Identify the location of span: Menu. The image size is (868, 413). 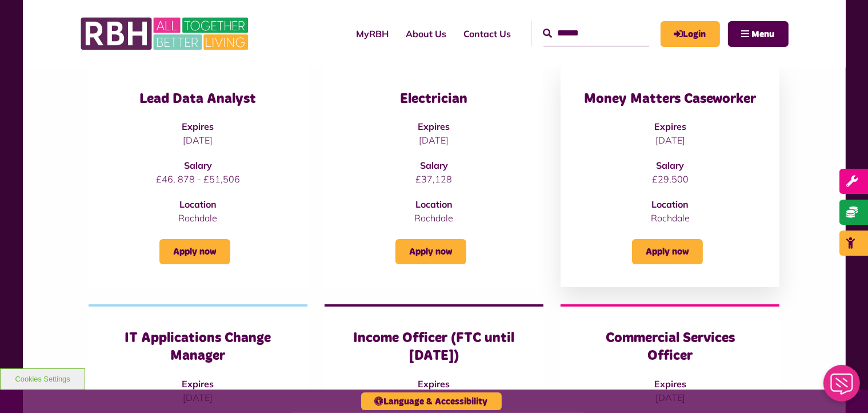
(763, 34).